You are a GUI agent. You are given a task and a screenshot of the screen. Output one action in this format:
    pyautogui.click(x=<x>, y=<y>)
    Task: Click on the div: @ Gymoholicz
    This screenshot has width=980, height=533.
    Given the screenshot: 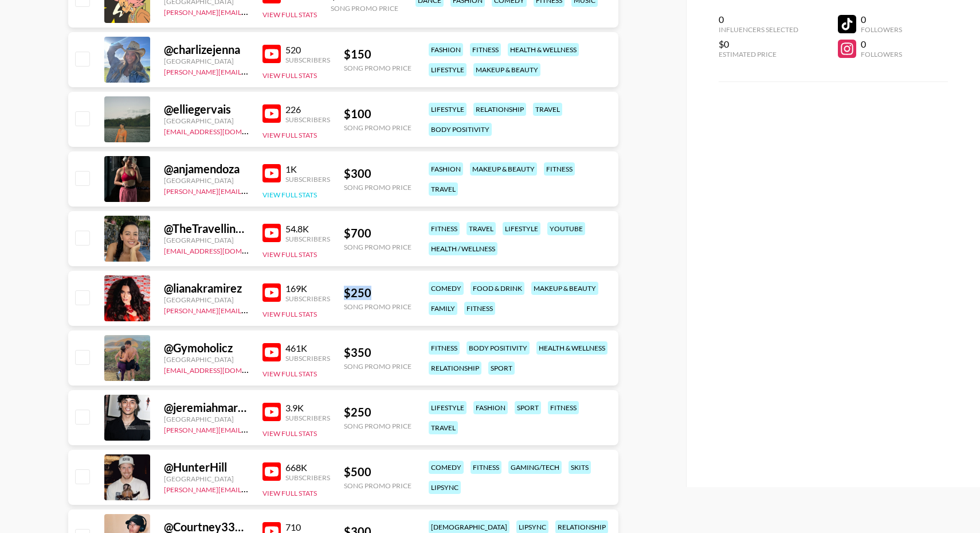 What is the action you would take?
    pyautogui.click(x=206, y=348)
    